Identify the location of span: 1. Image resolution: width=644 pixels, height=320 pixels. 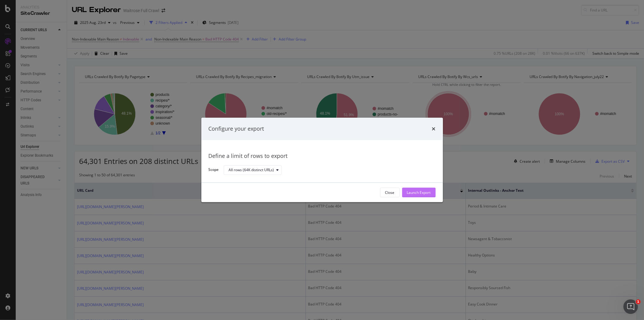
(638, 301).